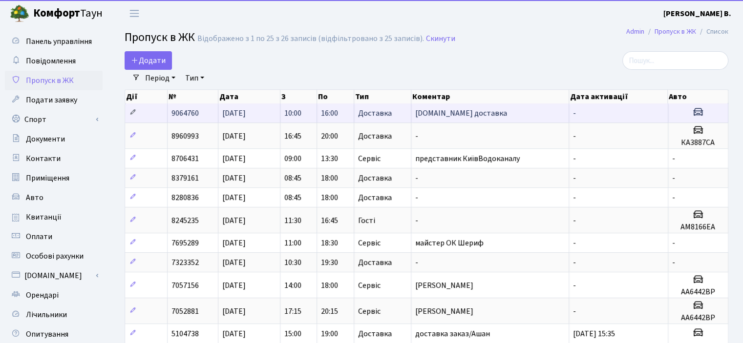 Image resolution: width=743 pixels, height=343 pixels. Describe the element at coordinates (293, 198) in the screenshot. I see `span: 08:45` at that location.